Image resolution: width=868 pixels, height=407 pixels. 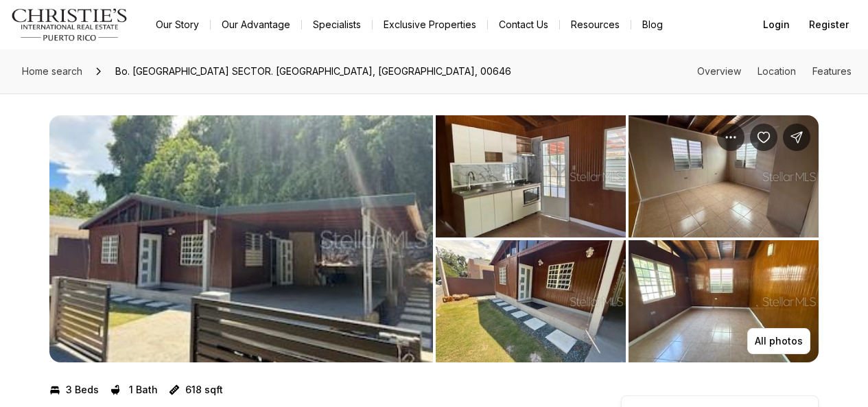 What do you see at coordinates (832, 71) in the screenshot?
I see `a: Skip to: Features` at bounding box center [832, 71].